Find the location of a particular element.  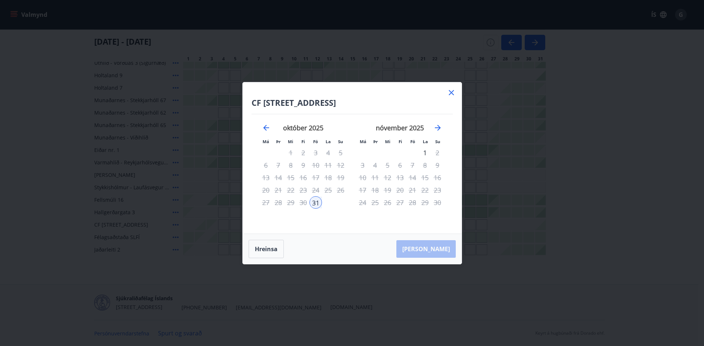

td: Not available. mánudagur, 10. nóvember 2025 is located at coordinates (363, 178).